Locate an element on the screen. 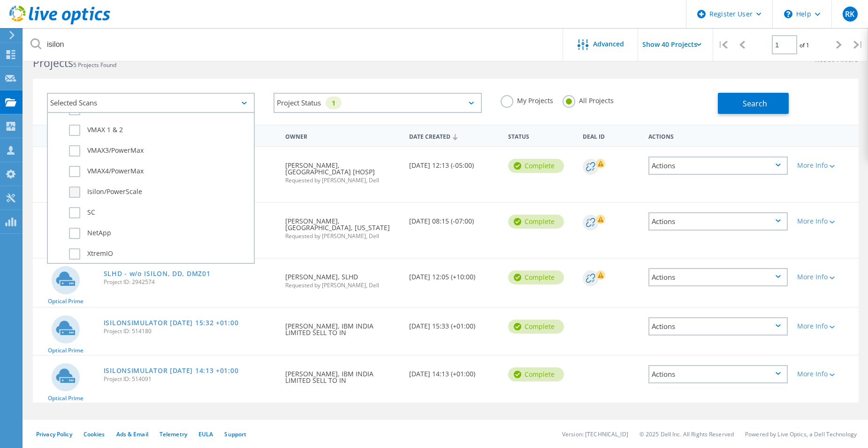  li: © 2025 Dell Inc. All Rights Reserved is located at coordinates (687, 434).